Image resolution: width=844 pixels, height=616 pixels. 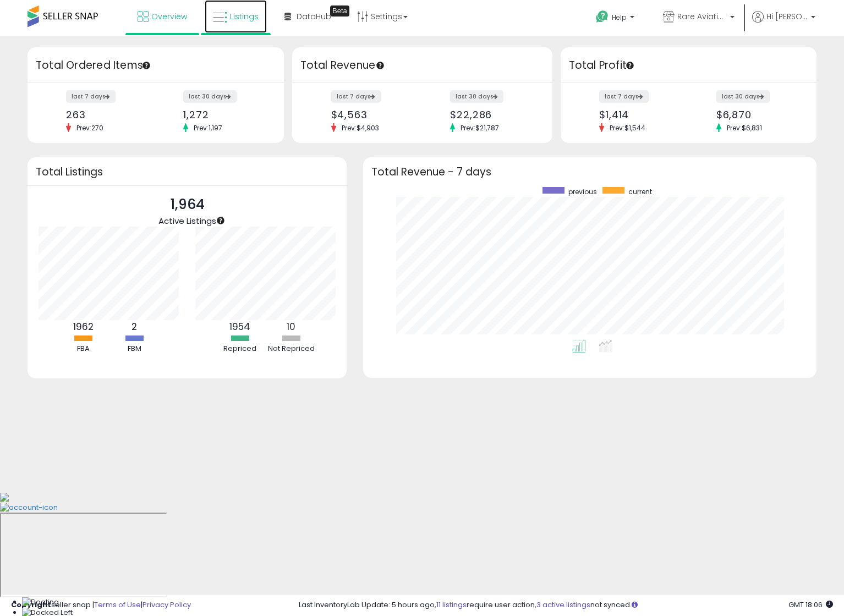 What do you see at coordinates (313, 16) in the screenshot?
I see `span: DataHub` at bounding box center [313, 16].